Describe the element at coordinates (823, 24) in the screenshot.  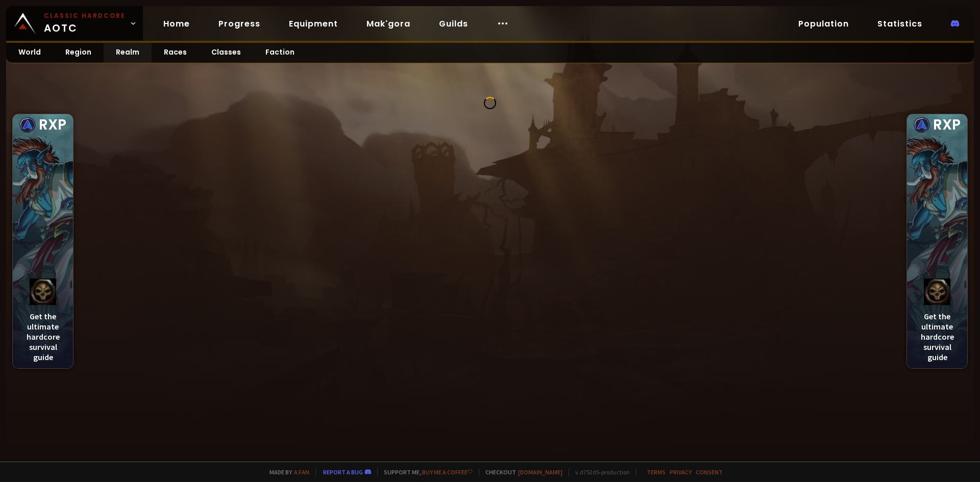
I see `a: Population` at that location.